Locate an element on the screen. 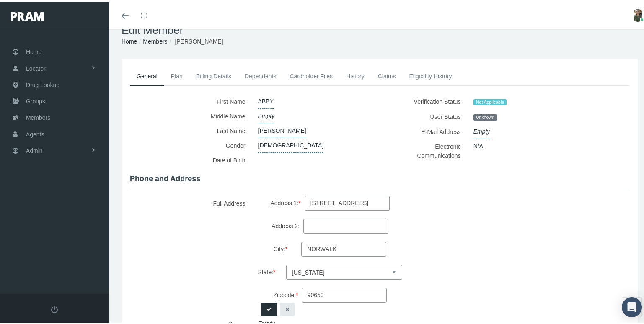  a: Eligibility History is located at coordinates (431, 75).